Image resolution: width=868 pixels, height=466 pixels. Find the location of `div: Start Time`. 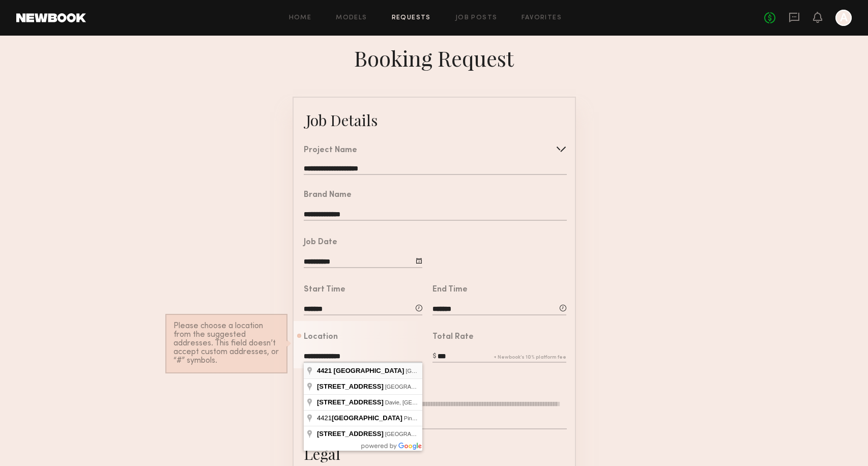

div: Start Time is located at coordinates (325, 290).